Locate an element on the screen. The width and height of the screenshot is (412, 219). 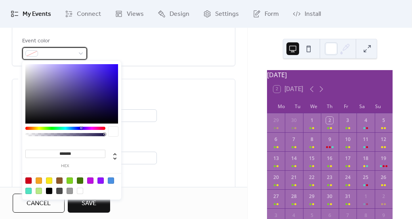
span: Design is located at coordinates (179, 14).